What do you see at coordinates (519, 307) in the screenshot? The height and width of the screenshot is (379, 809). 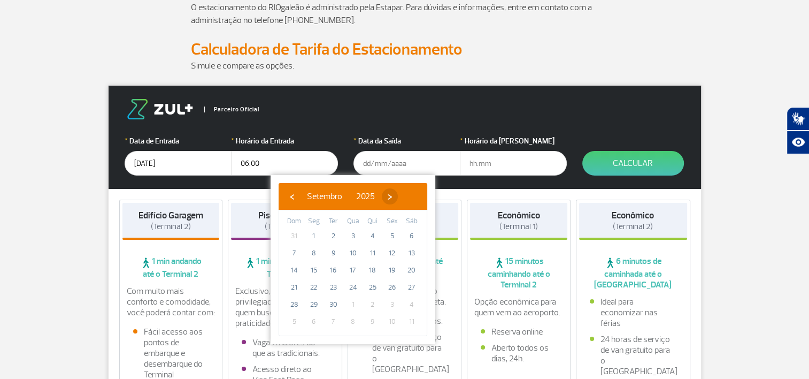 I see `p: Opção econômica para quem vem ao aeroporto.` at bounding box center [519, 307].